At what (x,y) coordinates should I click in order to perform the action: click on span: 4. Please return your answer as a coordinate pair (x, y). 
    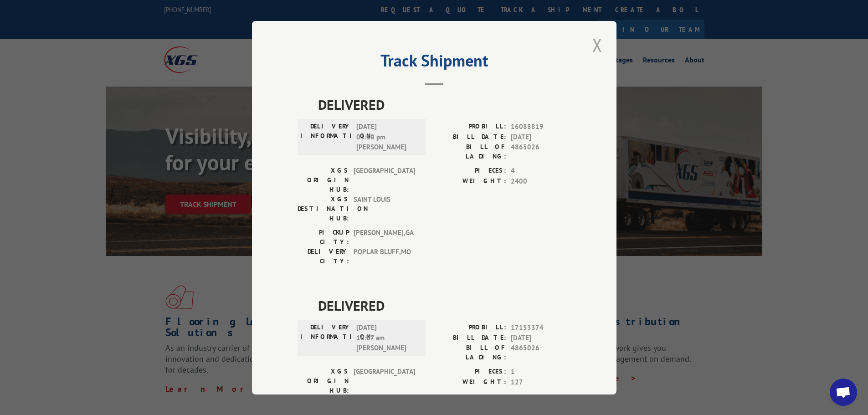
    Looking at the image, I should click on (541, 171).